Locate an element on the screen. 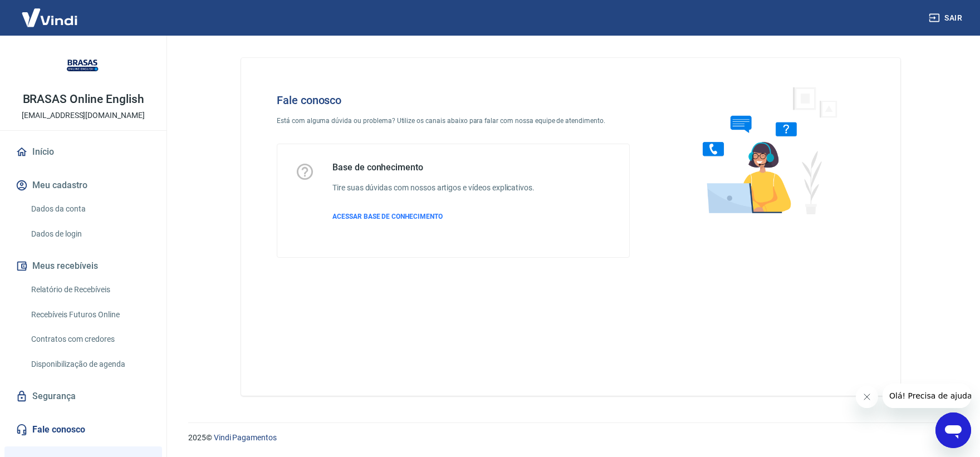 The image size is (980, 457). button: Meus recebíveis is located at coordinates (83, 266).